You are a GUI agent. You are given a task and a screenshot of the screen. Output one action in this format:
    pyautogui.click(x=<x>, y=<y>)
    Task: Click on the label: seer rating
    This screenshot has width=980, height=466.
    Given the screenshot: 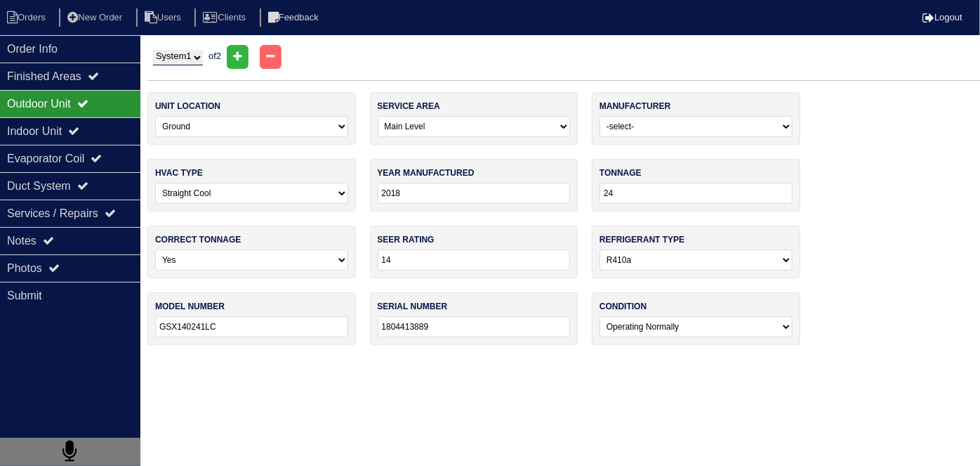 What is the action you would take?
    pyautogui.click(x=406, y=240)
    